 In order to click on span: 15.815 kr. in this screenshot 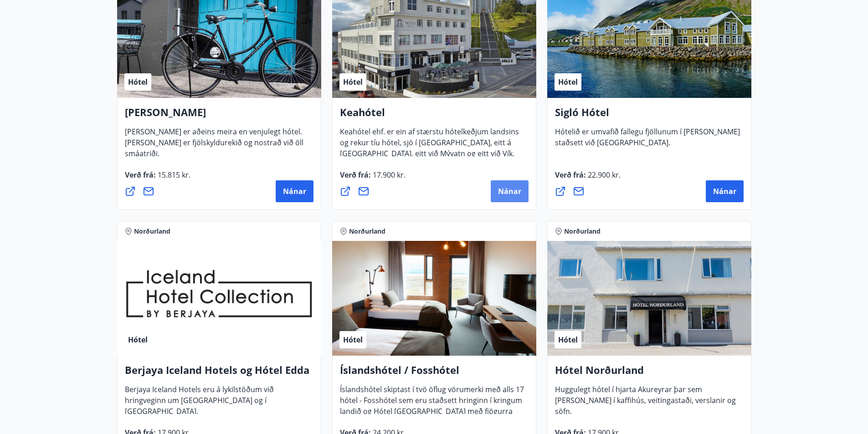, I will do `click(173, 175)`.